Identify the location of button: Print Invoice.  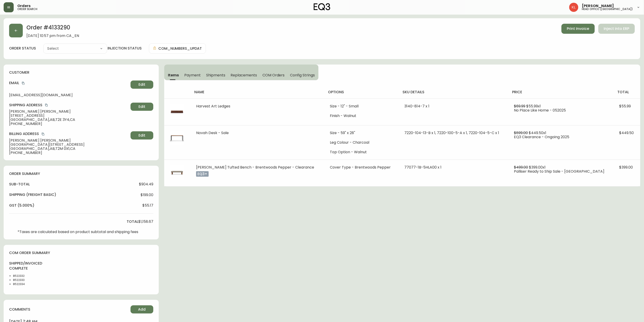
(578, 28).